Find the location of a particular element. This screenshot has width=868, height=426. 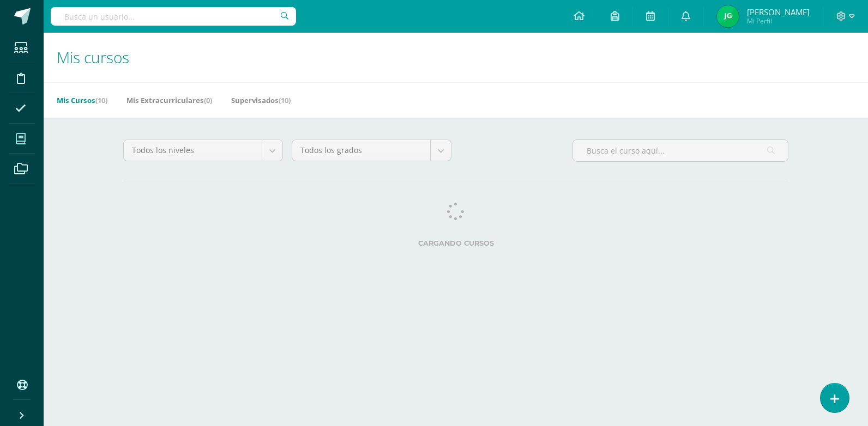

label: Cargando cursos is located at coordinates (456, 243).